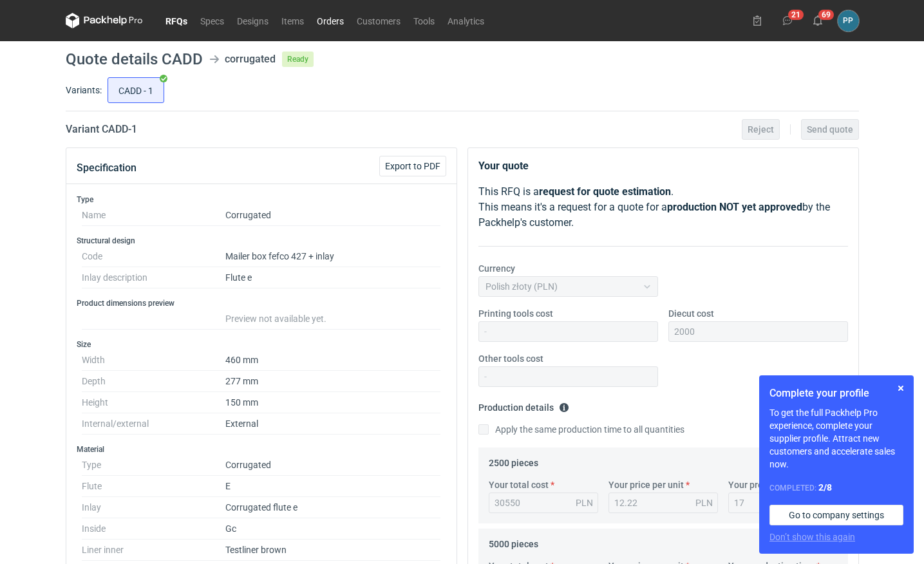  Describe the element at coordinates (153, 486) in the screenshot. I see `dt: Flute` at that location.